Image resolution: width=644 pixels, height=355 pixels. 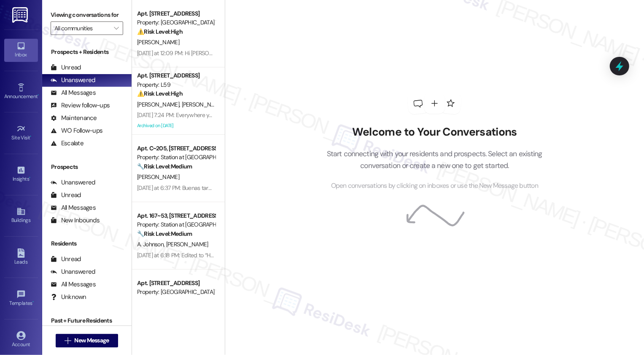 I want to click on img: ResiDesk Logo, so click(x=21, y=15).